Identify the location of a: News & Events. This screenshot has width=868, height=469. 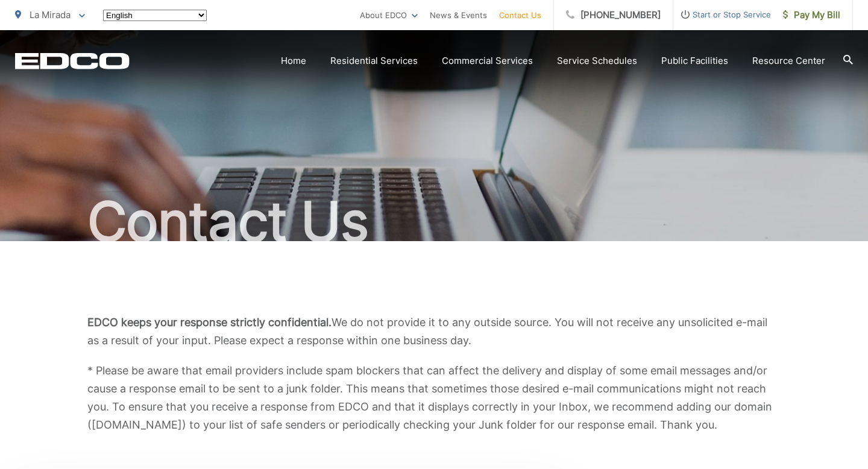
(458, 15).